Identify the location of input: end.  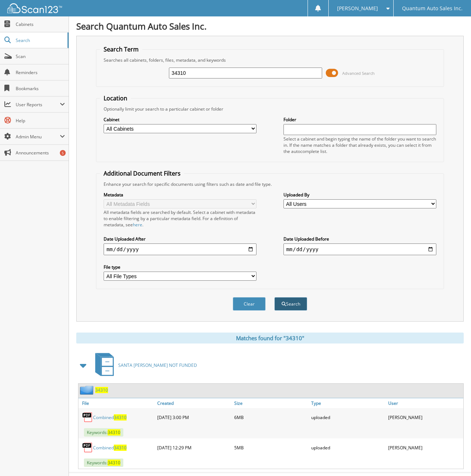
(360, 249).